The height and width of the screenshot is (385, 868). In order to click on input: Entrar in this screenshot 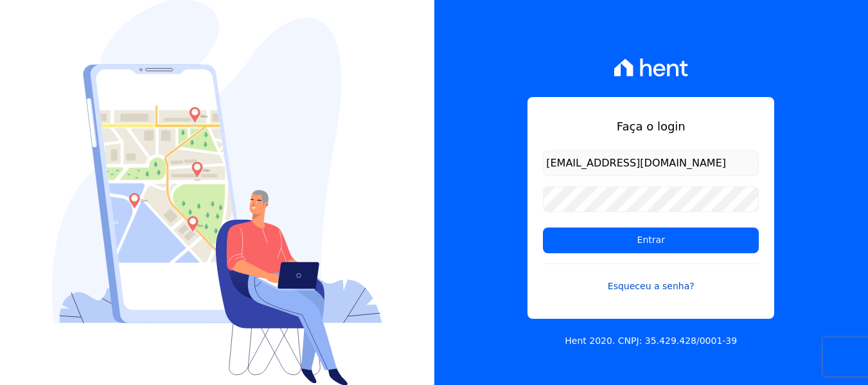, I will do `click(651, 241)`.